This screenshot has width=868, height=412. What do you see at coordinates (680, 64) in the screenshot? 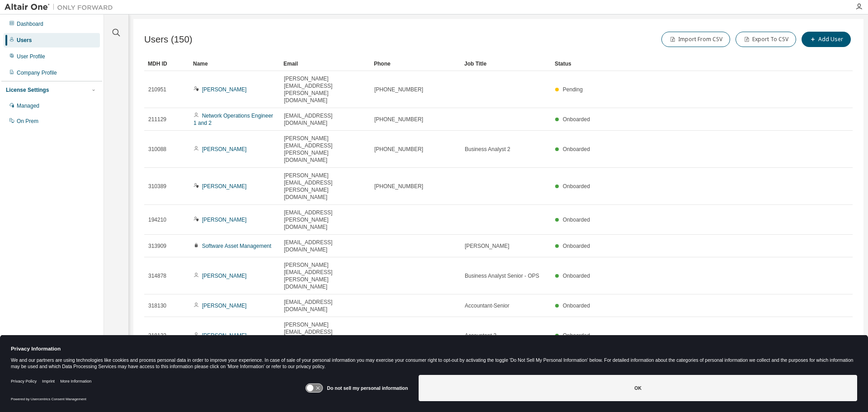
I see `div: Status` at bounding box center [680, 64].